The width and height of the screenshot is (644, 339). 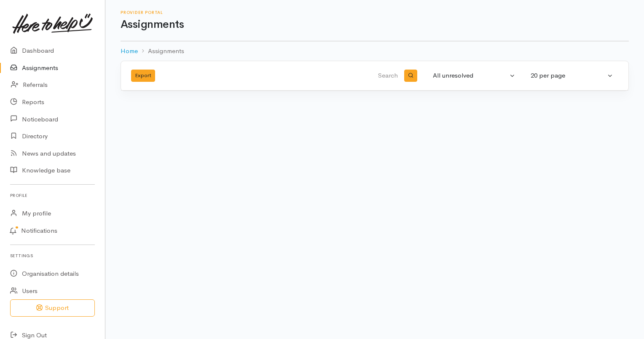 What do you see at coordinates (568, 76) in the screenshot?
I see `div: 20 per page` at bounding box center [568, 76].